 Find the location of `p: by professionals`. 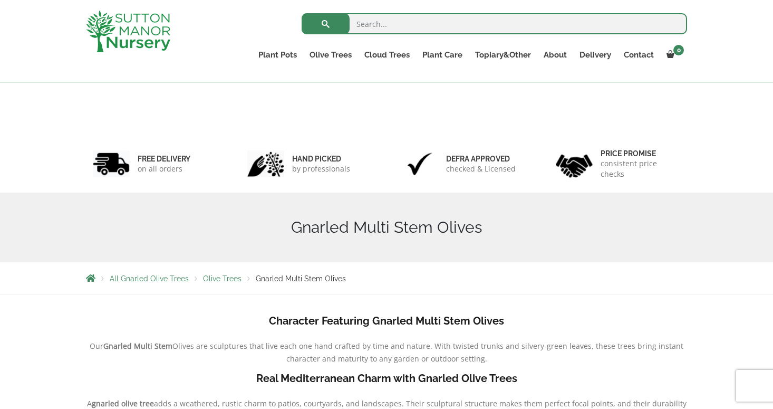

p: by professionals is located at coordinates (321, 169).